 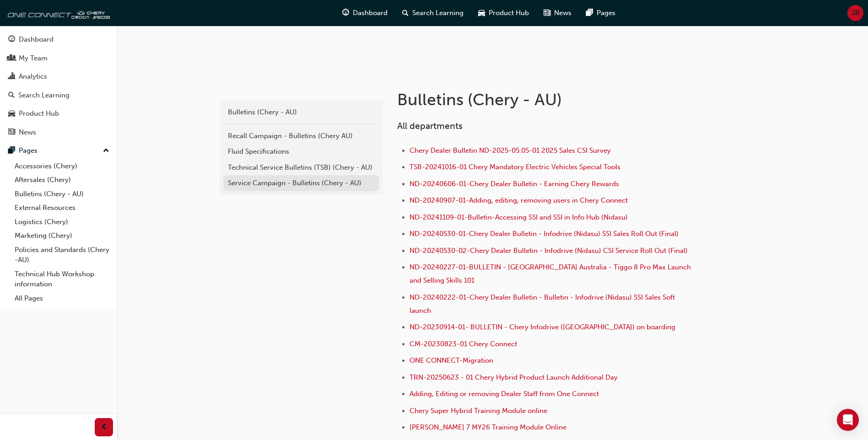 What do you see at coordinates (301, 112) in the screenshot?
I see `div: Bulletins (Chery - AU)` at bounding box center [301, 112].